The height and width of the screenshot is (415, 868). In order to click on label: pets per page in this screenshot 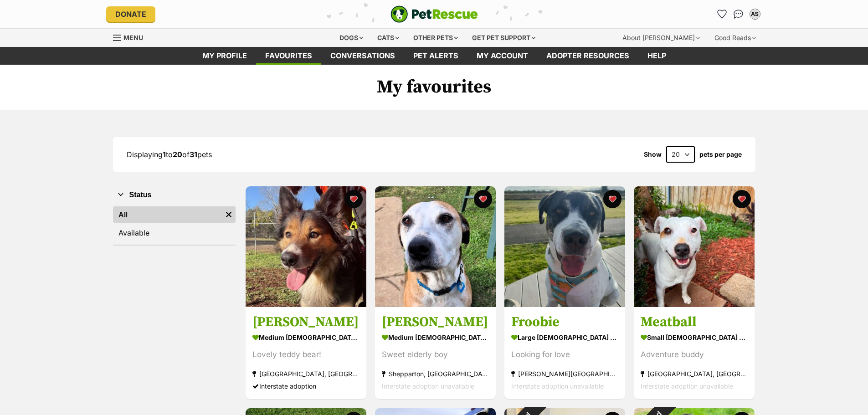, I will do `click(721, 154)`.